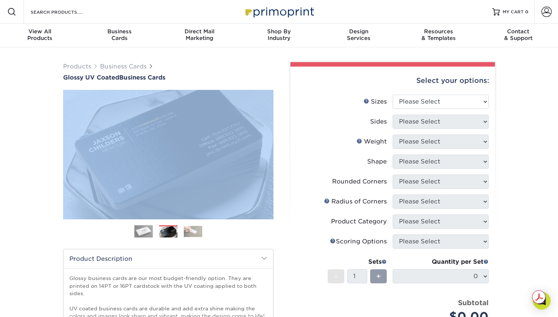 The height and width of the screenshot is (317, 558). What do you see at coordinates (279, 35) in the screenshot?
I see `a: Shop ByIndustry` at bounding box center [279, 35].